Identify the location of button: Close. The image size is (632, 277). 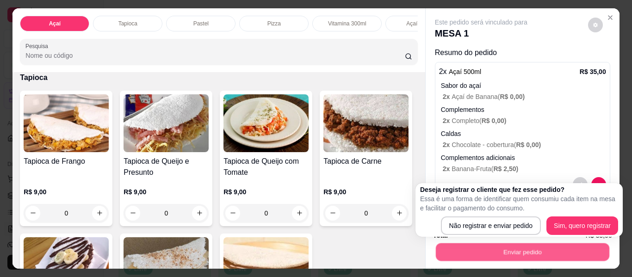
(610, 18).